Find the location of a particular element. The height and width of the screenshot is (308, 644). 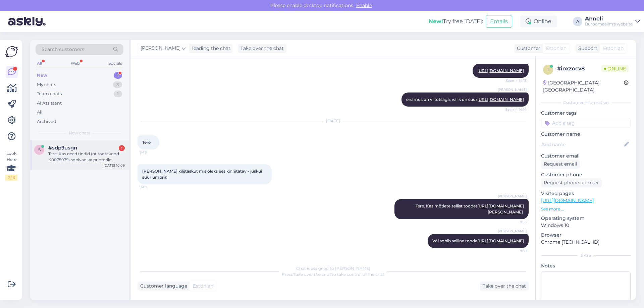

span: Seen ✓ 14:13 is located at coordinates (514, 81).